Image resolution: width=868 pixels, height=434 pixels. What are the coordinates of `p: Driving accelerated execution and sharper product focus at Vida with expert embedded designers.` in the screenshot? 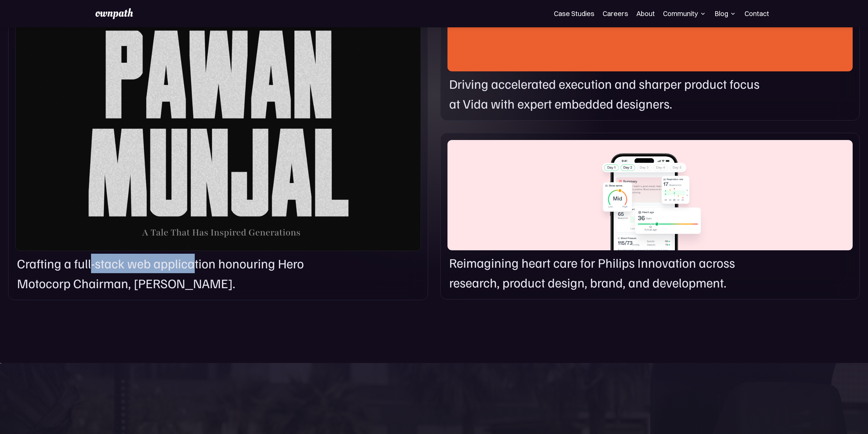 It's located at (607, 94).